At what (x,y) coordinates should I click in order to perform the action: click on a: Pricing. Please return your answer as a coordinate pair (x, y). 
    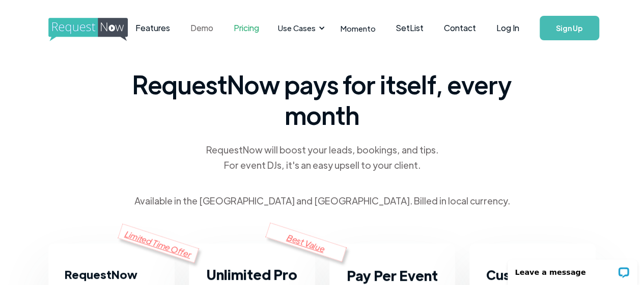
    Looking at the image, I should click on (246, 28).